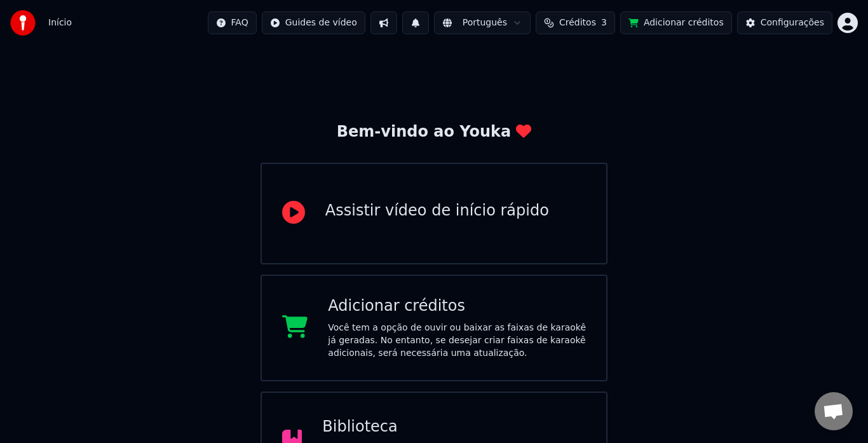 Image resolution: width=868 pixels, height=443 pixels. Describe the element at coordinates (457, 341) in the screenshot. I see `div: Você tem a opção de ouvir ou baixar as faixas de karaokê já geradas. No entanto, se desejar criar...` at that location.